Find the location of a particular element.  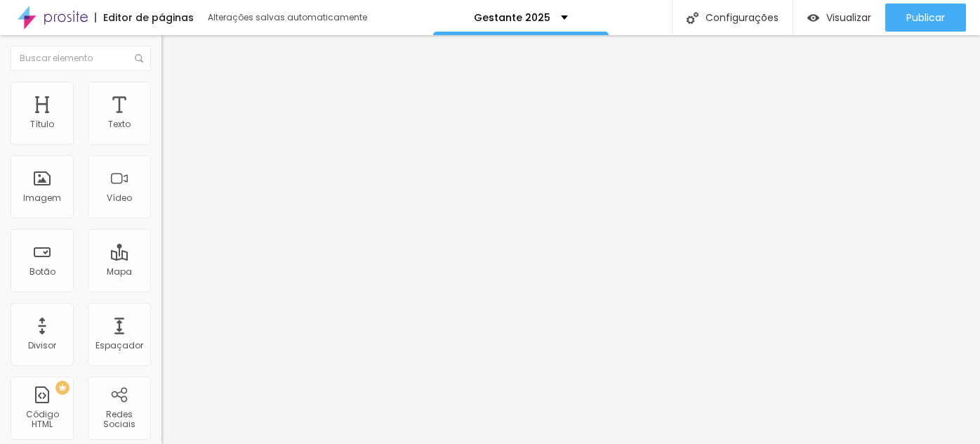

button: Publicar is located at coordinates (926, 18).